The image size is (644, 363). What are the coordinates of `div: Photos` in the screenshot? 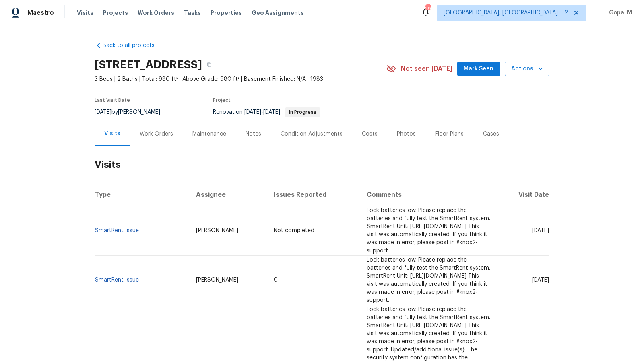 It's located at (406, 134).